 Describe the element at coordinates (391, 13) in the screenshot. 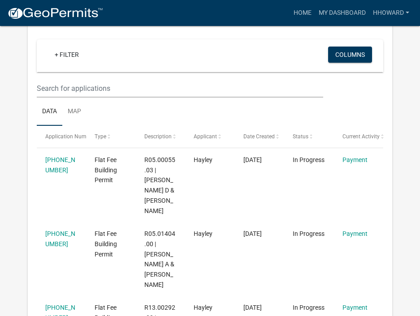

I see `a: Hhoward` at that location.